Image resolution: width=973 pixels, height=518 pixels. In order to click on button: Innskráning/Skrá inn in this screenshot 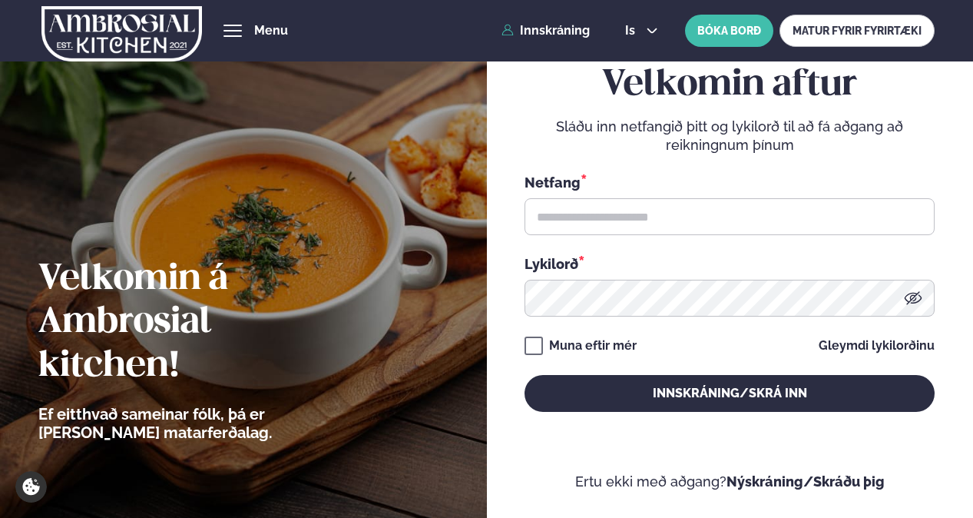, I will do `click(730, 393)`.